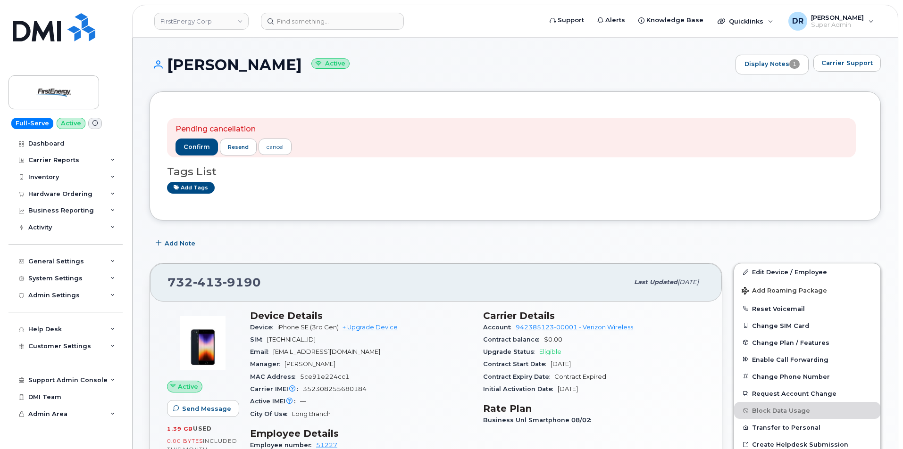 Image resolution: width=903 pixels, height=449 pixels. What do you see at coordinates (807, 428) in the screenshot?
I see `button: Transfer to Personal` at bounding box center [807, 428].